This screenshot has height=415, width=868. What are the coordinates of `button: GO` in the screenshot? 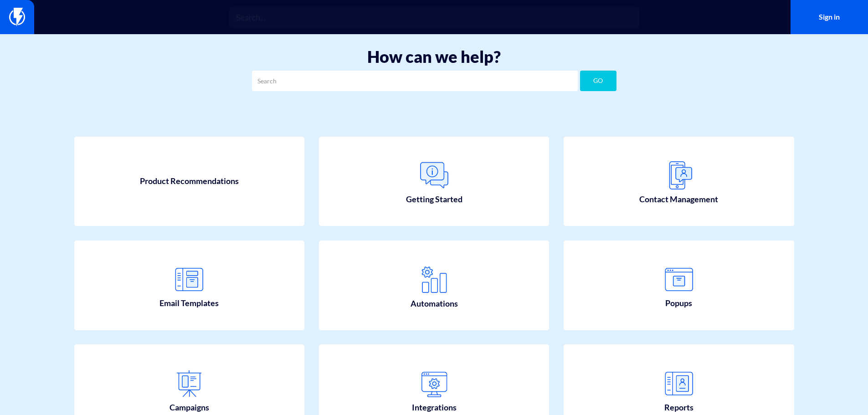 It's located at (599, 81).